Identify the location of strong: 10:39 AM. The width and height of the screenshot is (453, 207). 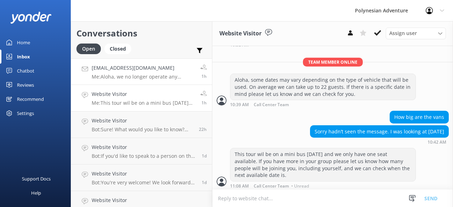
(239, 105).